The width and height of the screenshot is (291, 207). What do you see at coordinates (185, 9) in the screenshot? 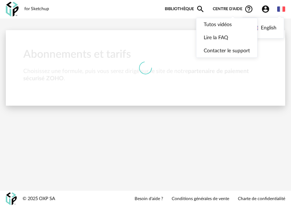
I see `a: BibliothèqueMagnify icon` at bounding box center [185, 9].